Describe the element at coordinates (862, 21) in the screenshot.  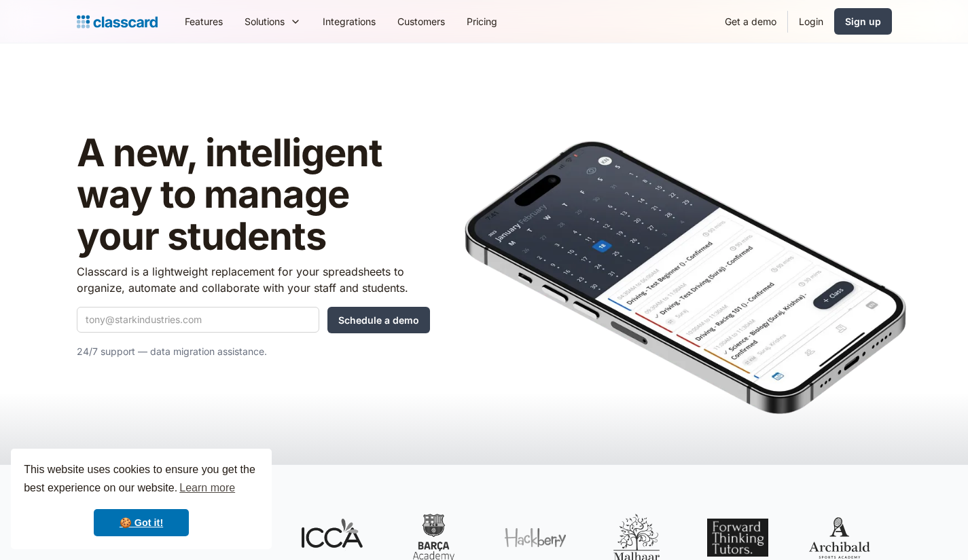
I see `div: Sign up` at that location.